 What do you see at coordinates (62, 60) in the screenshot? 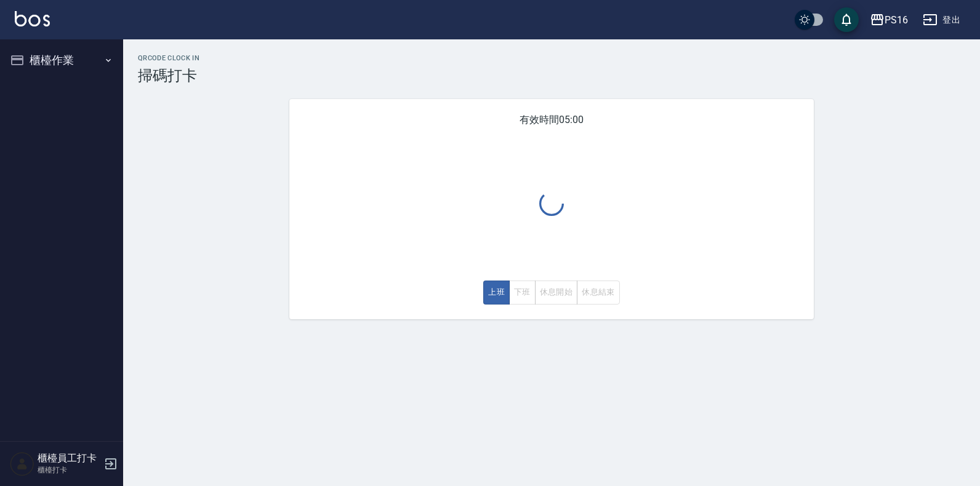
I see `button: 櫃檯作業` at bounding box center [62, 60].